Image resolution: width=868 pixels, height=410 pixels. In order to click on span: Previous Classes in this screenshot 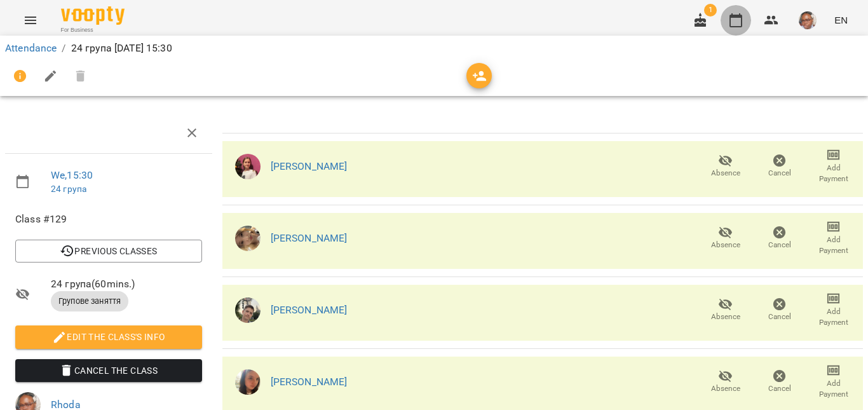, I will do `click(108, 252)`.